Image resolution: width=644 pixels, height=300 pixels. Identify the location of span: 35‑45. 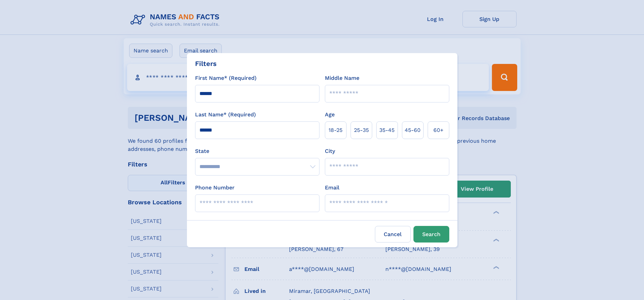
(387, 130).